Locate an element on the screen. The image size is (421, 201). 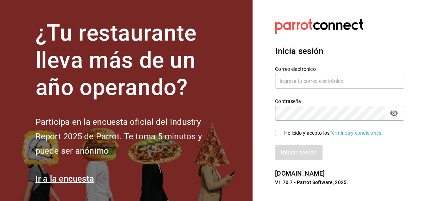
h1: ¿Tu restaurante lleva más de un año operando? is located at coordinates (131, 60).